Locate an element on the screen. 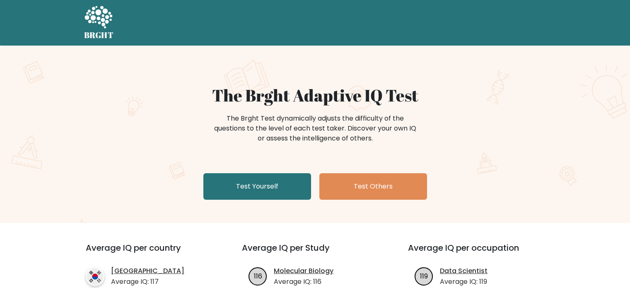 This screenshot has height=288, width=630. h3: Average IQ per Study is located at coordinates (315, 253).